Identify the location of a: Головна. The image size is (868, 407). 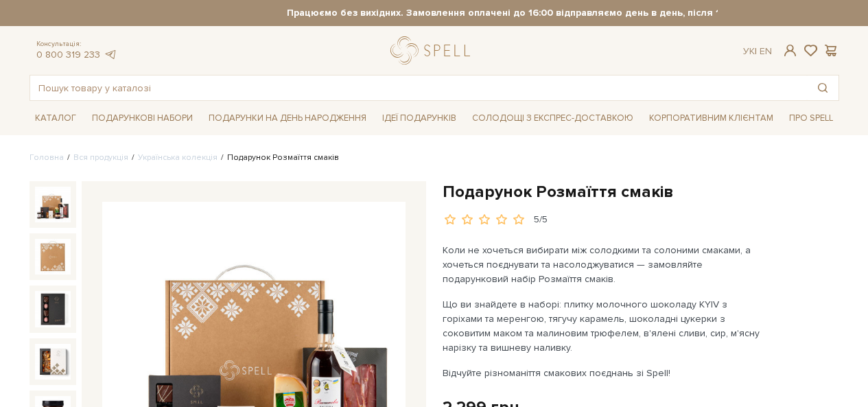
(47, 157).